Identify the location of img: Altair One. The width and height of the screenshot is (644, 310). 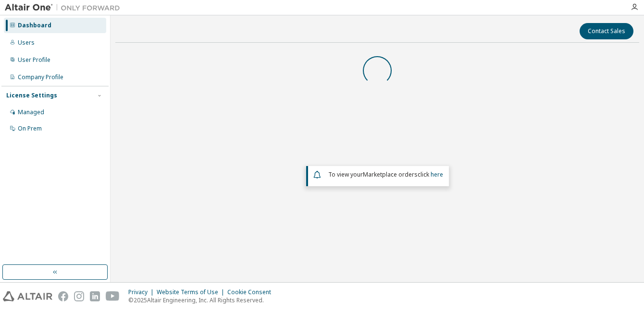
(65, 7).